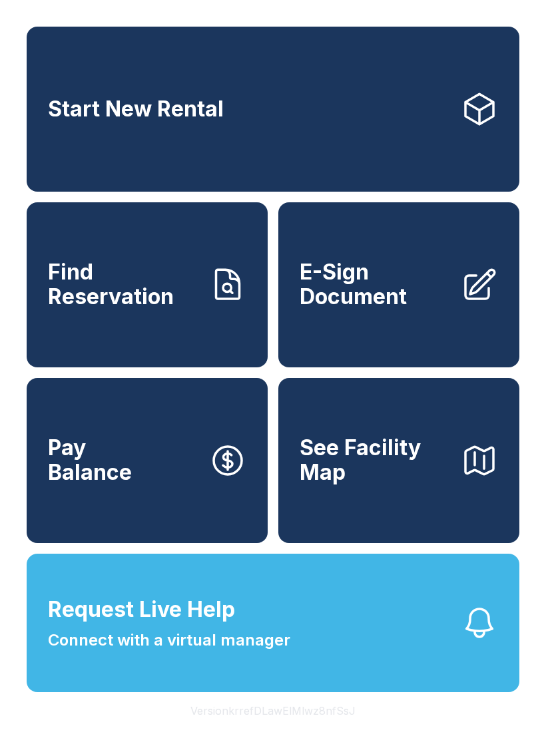 The height and width of the screenshot is (756, 546). Describe the element at coordinates (273, 623) in the screenshot. I see `button: Request Live HelpConnect with a virtual manager` at that location.